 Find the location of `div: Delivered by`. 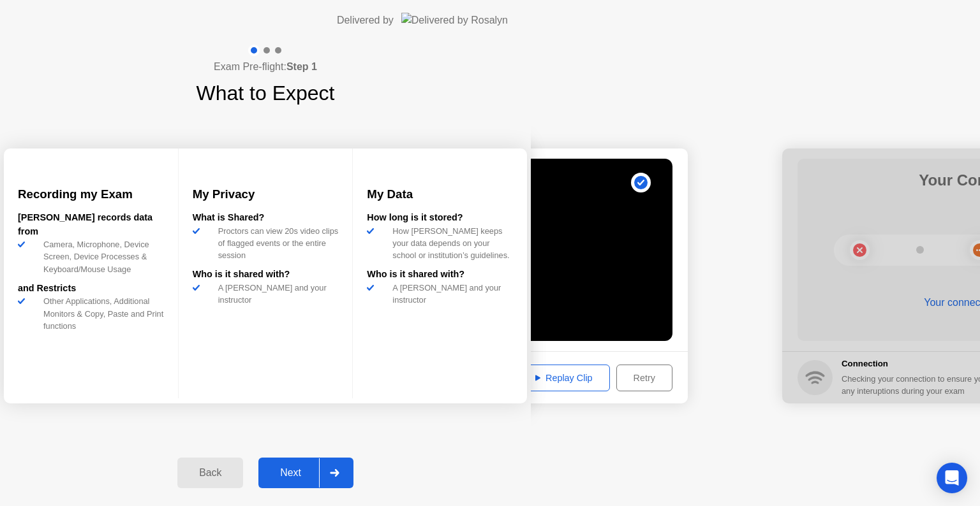

div: Delivered by is located at coordinates (365, 20).